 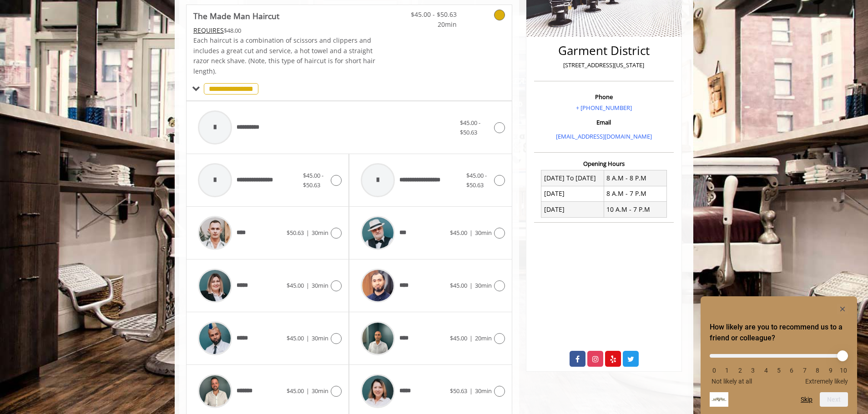 What do you see at coordinates (727, 371) in the screenshot?
I see `li: 1` at bounding box center [727, 371].